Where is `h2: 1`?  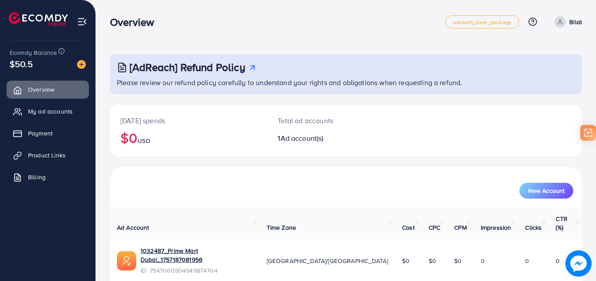 h2: 1 is located at coordinates (326, 138).